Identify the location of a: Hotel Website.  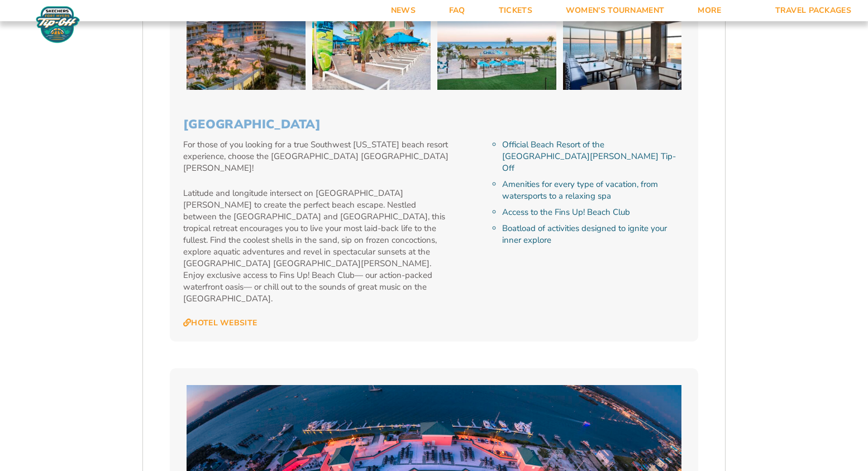
(220, 323).